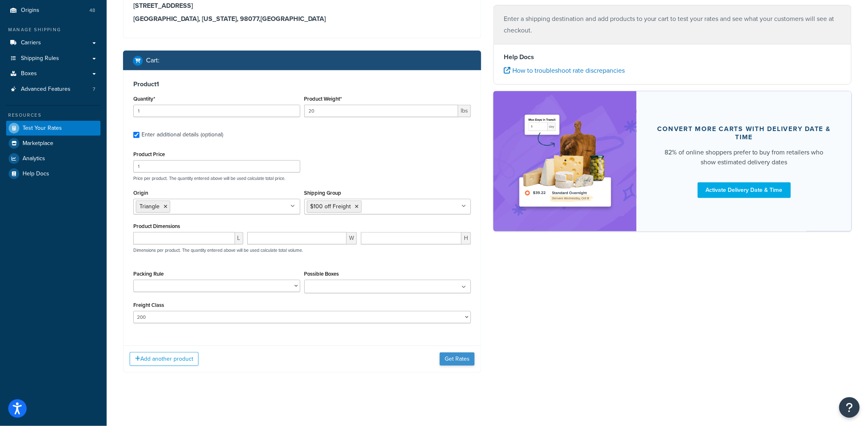 This screenshot has width=868, height=426. I want to click on a: Boxes, so click(54, 73).